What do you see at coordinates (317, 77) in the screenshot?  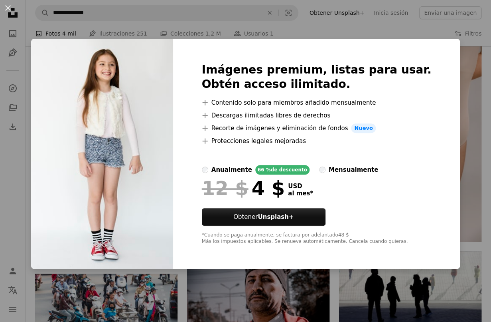 I see `h2: Imágenes premium, listas para usar. Obtén acceso ilimitado.` at bounding box center [317, 77].